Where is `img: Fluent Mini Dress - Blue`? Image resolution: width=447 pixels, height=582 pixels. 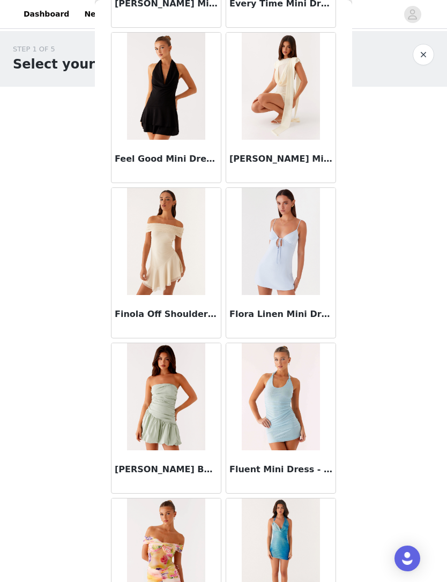 img: Fluent Mini Dress - Blue is located at coordinates (280, 397).